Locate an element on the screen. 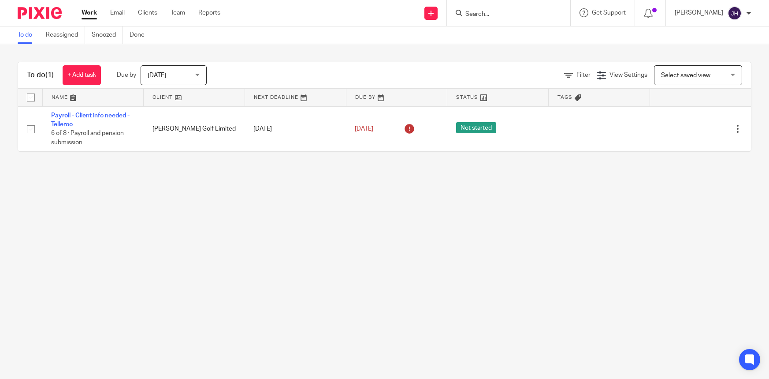 Image resolution: width=769 pixels, height=379 pixels. img: svg%3E is located at coordinates (735, 13).